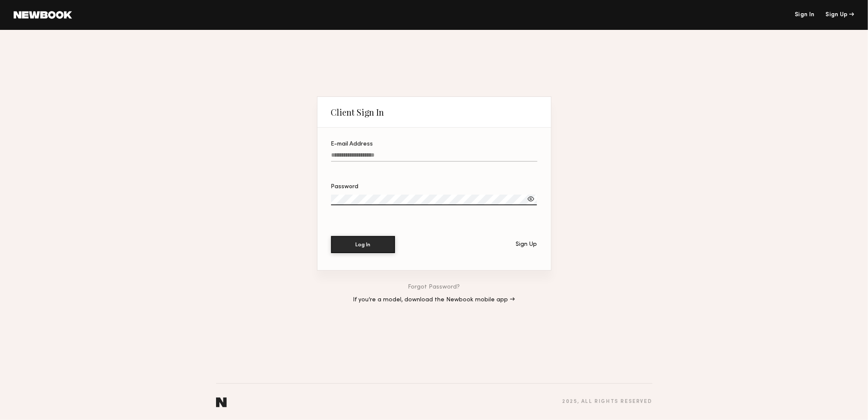 The width and height of the screenshot is (868, 420). Describe the element at coordinates (434, 287) in the screenshot. I see `a: Forgot Password?` at that location.